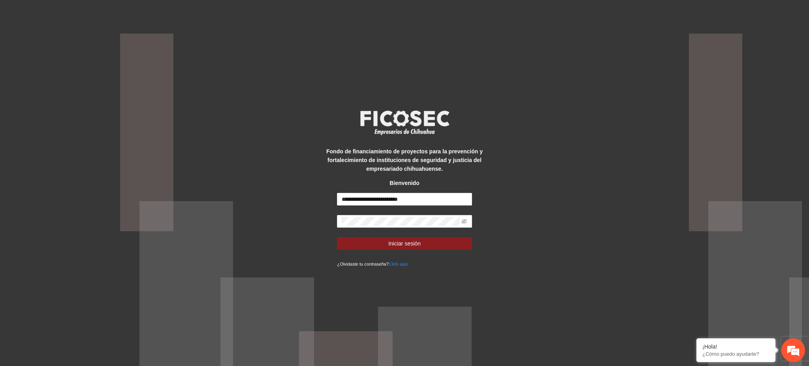  What do you see at coordinates (372, 264) in the screenshot?
I see `small: ¿Olvidaste tu contraseña?` at bounding box center [372, 264].